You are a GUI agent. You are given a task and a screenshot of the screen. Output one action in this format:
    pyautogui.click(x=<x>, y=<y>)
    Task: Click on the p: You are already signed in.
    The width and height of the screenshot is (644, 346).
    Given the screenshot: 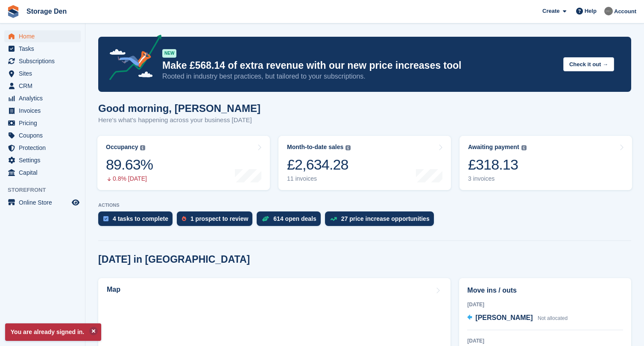 What is the action you would take?
    pyautogui.click(x=53, y=332)
    